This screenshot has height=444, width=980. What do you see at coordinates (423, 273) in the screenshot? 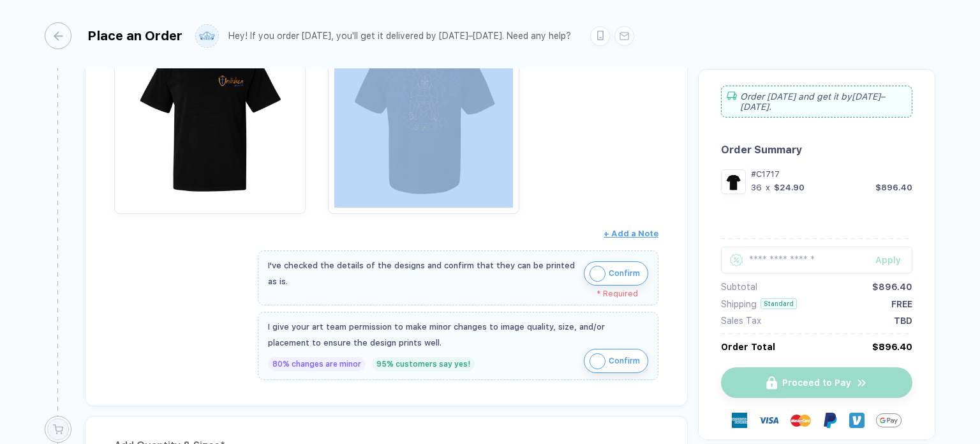
I see `div: I've checked the details of the designs and confirm that they can be printed as is.` at bounding box center [423, 273].